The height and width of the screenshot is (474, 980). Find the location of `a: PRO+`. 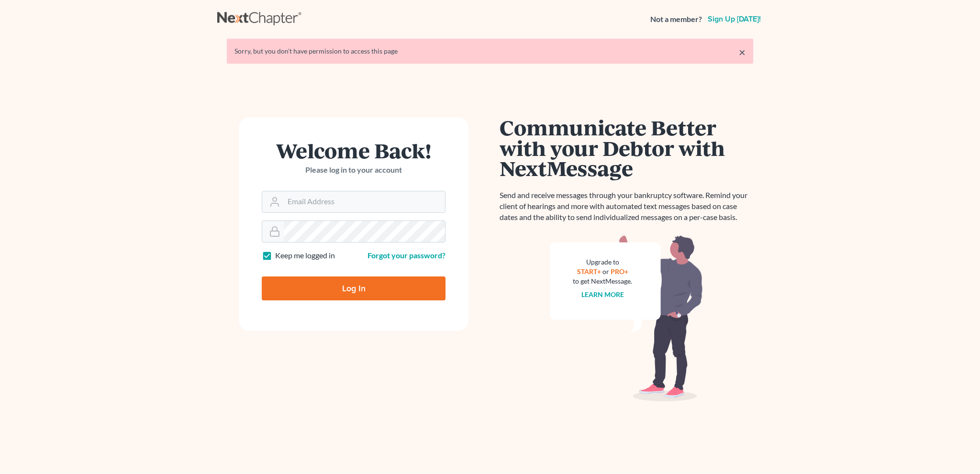

a: PRO+ is located at coordinates (619, 271).